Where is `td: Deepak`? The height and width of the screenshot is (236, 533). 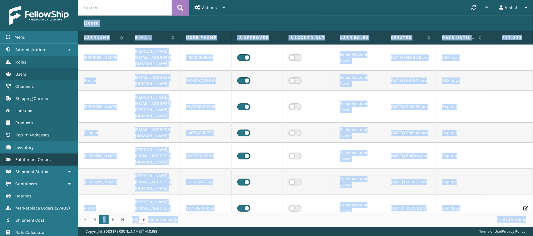 td: Deepak is located at coordinates (104, 133).